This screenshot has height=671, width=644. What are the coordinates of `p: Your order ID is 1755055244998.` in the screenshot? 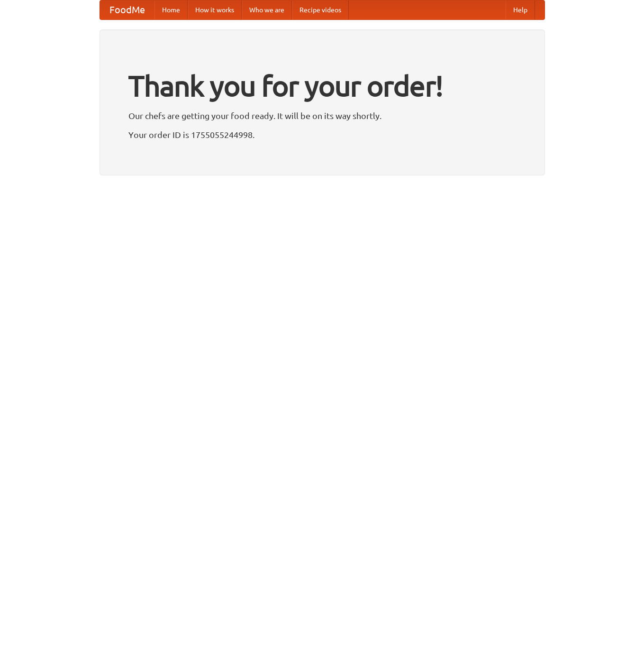 It's located at (322, 135).